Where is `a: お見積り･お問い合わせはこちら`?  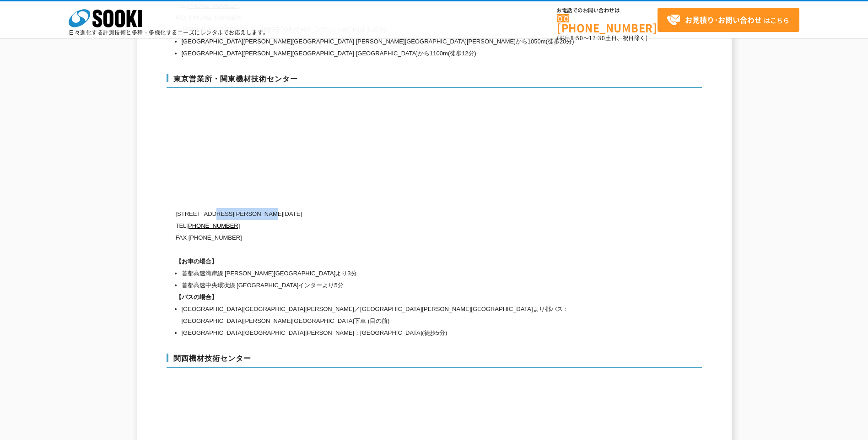
a: お見積り･お問い合わせはこちら is located at coordinates (728, 20).